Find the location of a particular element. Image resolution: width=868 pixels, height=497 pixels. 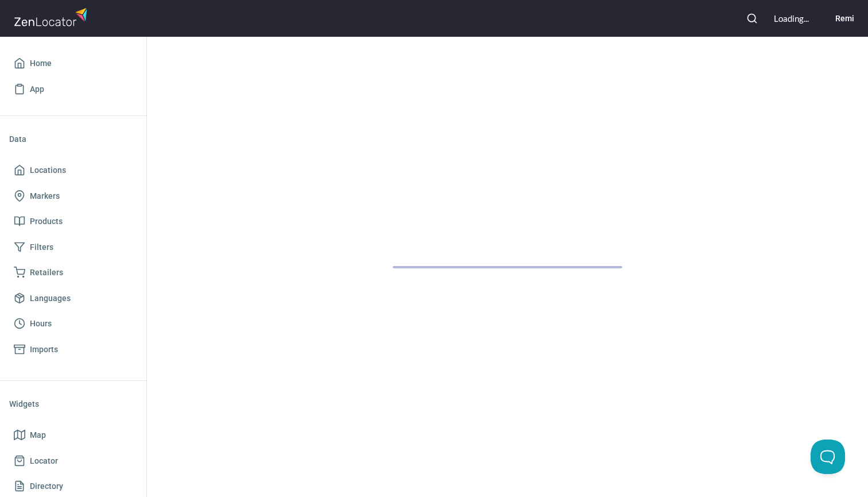

a: Hours is located at coordinates (73, 324).